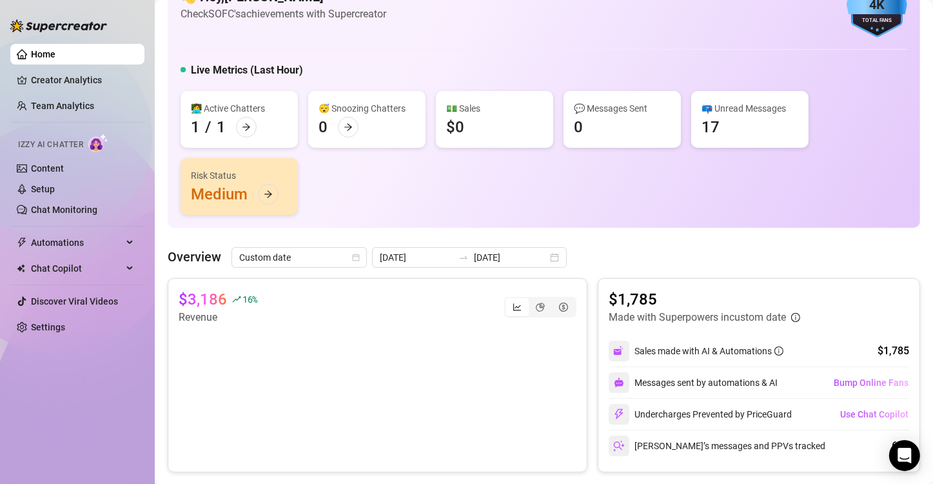 The width and height of the screenshot is (933, 484). What do you see at coordinates (697, 317) in the screenshot?
I see `article: Made with Superpowers in custom date` at bounding box center [697, 317].